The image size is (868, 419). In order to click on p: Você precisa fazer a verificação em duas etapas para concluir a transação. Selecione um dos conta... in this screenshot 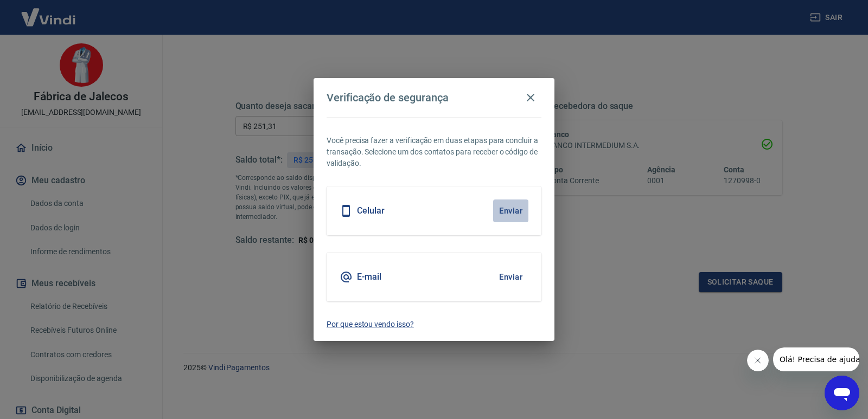, I will do `click(434, 152)`.